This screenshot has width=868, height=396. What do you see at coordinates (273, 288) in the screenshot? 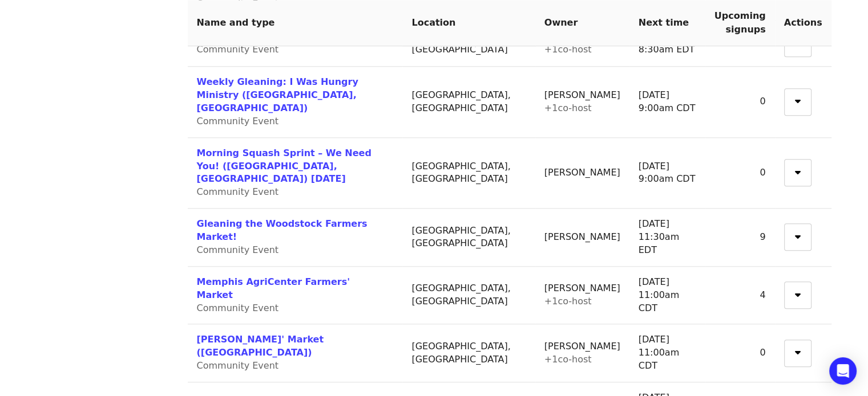
I see `a: Memphis AgriCenter Farmers' Market` at bounding box center [273, 288].